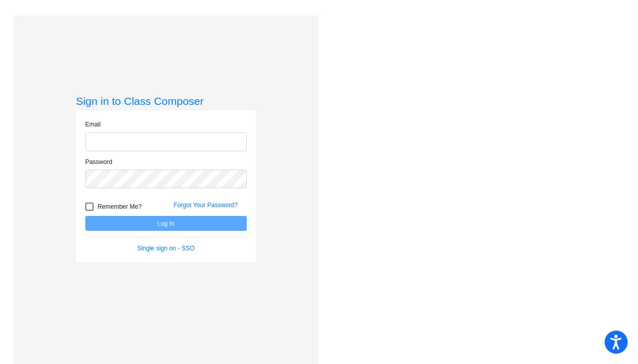  What do you see at coordinates (93, 125) in the screenshot?
I see `label: Email` at bounding box center [93, 125].